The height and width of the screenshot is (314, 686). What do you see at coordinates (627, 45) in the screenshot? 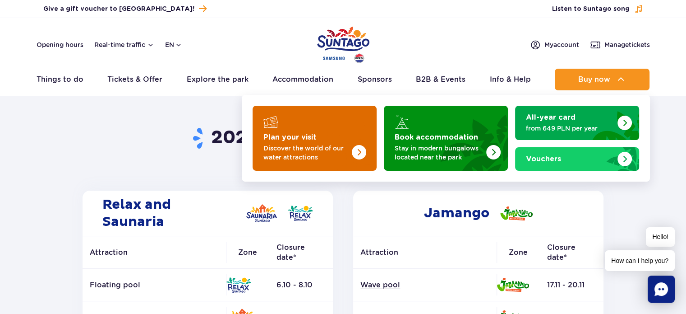
I see `span: Manage tickets` at bounding box center [627, 45].